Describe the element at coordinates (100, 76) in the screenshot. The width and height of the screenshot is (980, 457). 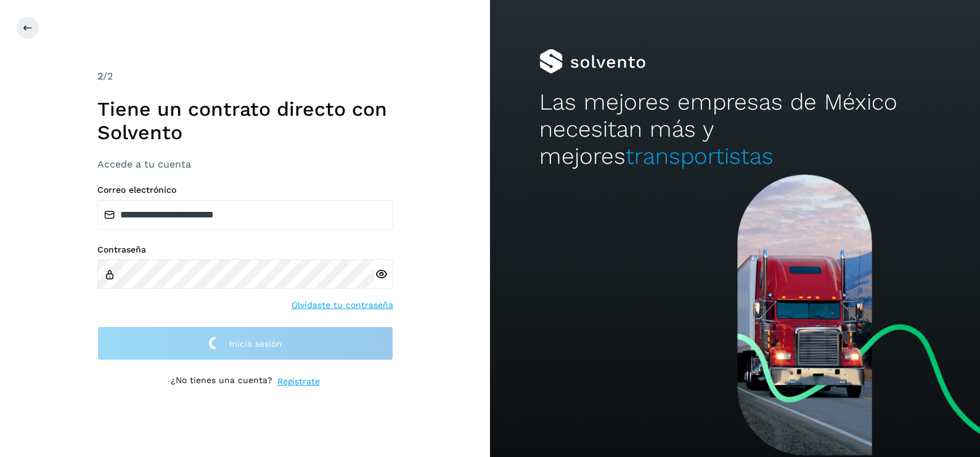
I see `span: 2` at that location.